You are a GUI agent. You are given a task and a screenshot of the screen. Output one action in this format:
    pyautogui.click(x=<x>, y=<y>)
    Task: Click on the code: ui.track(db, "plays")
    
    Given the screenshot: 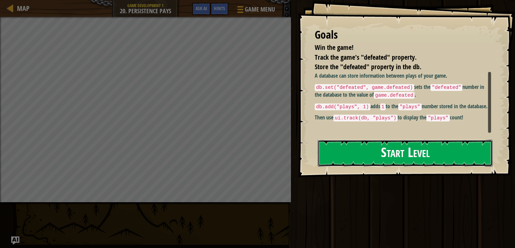 What is the action you would take?
    pyautogui.click(x=365, y=118)
    